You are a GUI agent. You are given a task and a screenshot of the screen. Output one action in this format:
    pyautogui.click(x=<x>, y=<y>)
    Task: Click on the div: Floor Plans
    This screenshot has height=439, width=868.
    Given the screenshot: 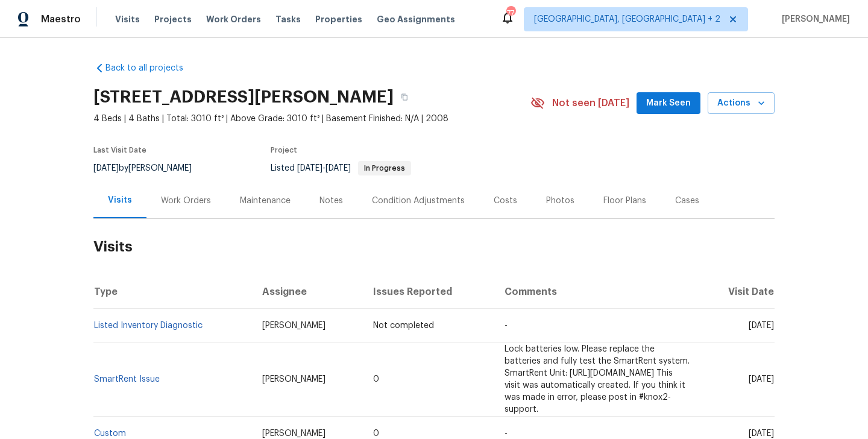 What is the action you would take?
    pyautogui.click(x=625, y=201)
    